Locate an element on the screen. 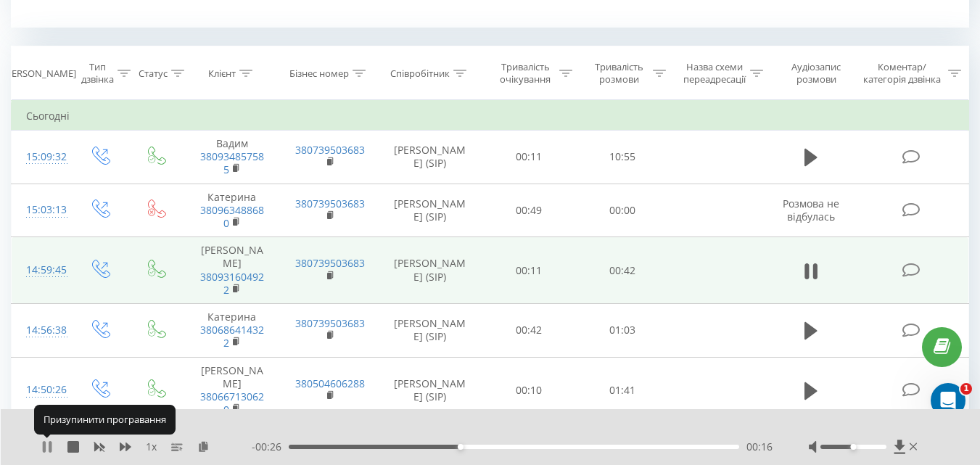 Image resolution: width=980 pixels, height=465 pixels. div: Тип дзвінка is located at coordinates (98, 73).